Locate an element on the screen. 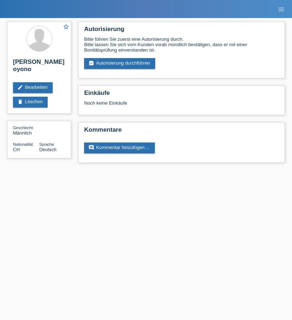 The width and height of the screenshot is (292, 320). h2: Kommentare is located at coordinates (181, 132).